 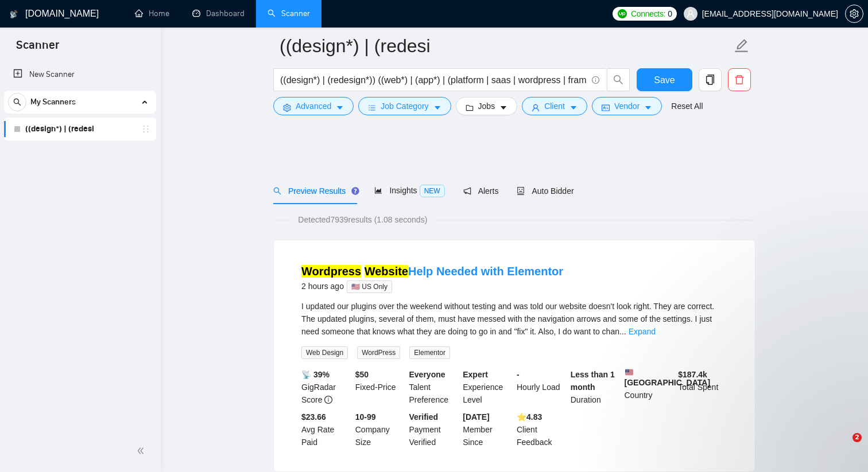 What do you see at coordinates (606, 108) in the screenshot?
I see `span: idcard` at bounding box center [606, 108].